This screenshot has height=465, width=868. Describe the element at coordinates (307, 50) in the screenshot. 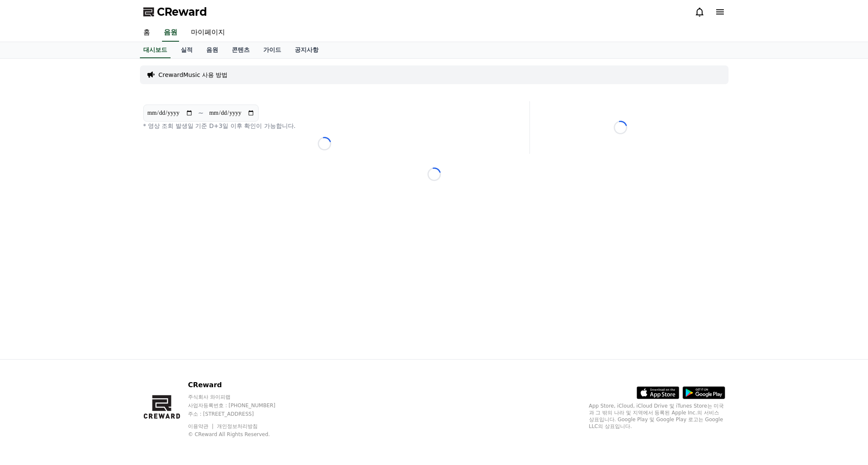

I see `a: 공지사항` at that location.